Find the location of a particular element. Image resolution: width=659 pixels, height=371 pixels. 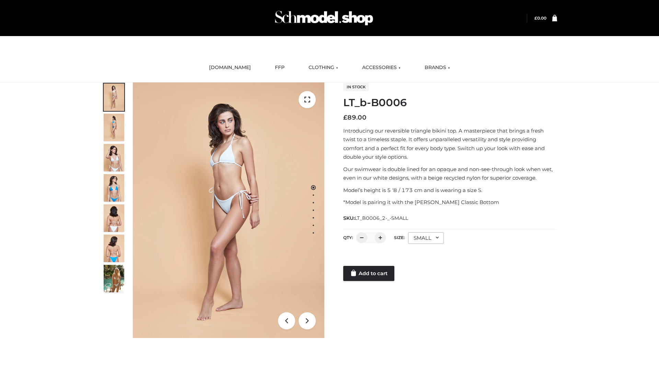

img: ArielClassicBikiniTop_CloudNine_AzureSky_OW114ECO_1-scaled.jpg is located at coordinates (114, 97).